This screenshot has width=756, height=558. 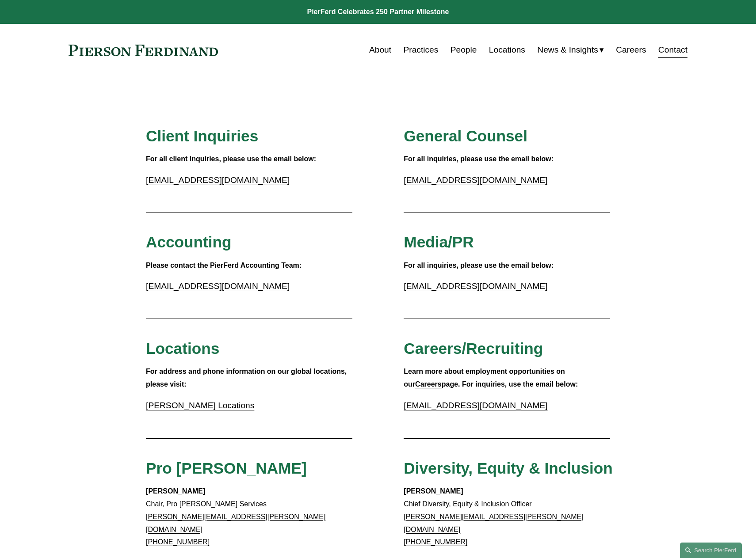 I want to click on span: News & Insights, so click(x=568, y=50).